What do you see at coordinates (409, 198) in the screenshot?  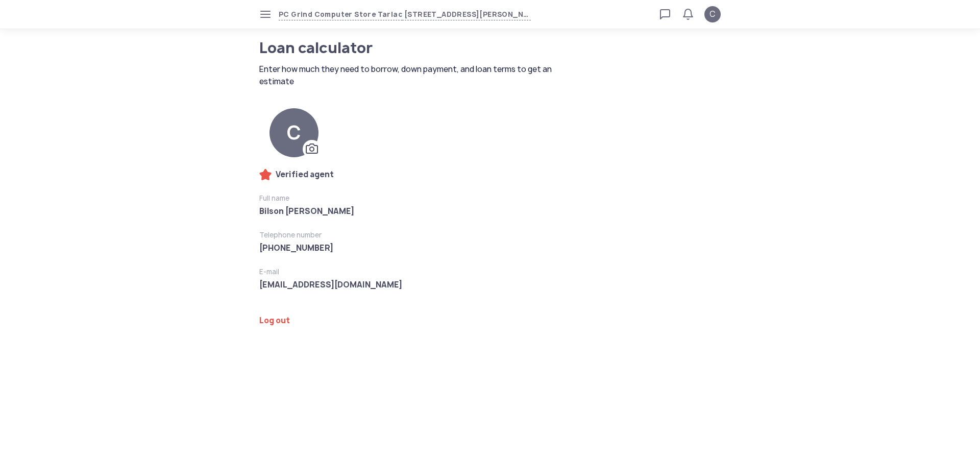 I see `span: Full name` at bounding box center [409, 198].